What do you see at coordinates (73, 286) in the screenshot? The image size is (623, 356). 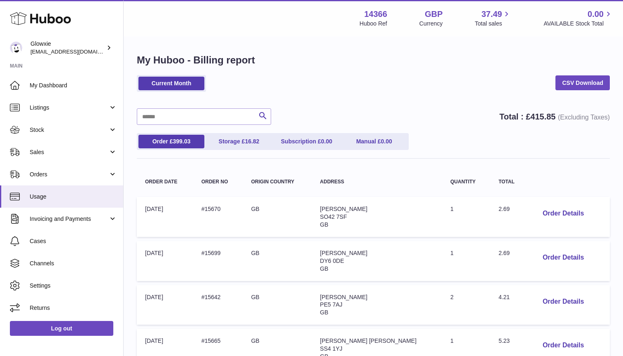 I see `span: Settings` at bounding box center [73, 286].